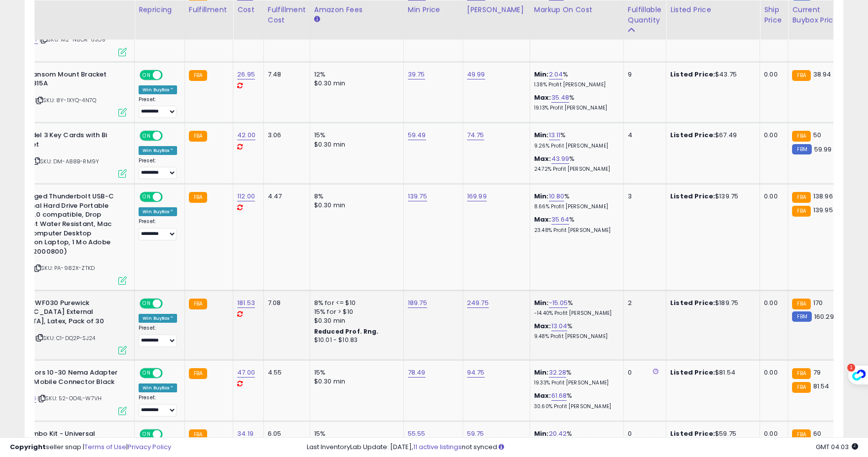 The image size is (868, 457). Describe the element at coordinates (476, 75) in the screenshot. I see `a: 49.99` at that location.